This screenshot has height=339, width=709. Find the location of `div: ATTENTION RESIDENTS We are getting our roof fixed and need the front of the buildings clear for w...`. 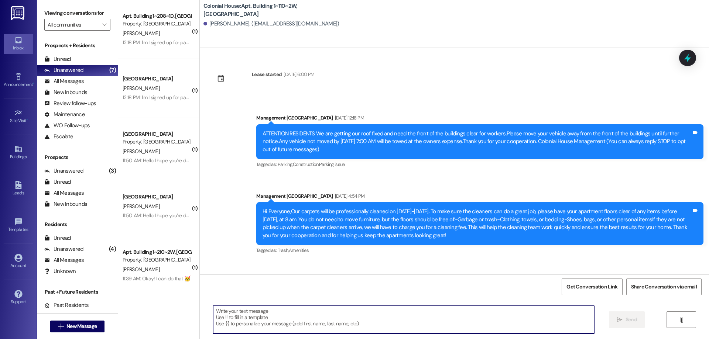

div: ATTENTION RESIDENTS We are getting our roof fixed and need the front of the buildings clear for w... is located at coordinates (477, 142).